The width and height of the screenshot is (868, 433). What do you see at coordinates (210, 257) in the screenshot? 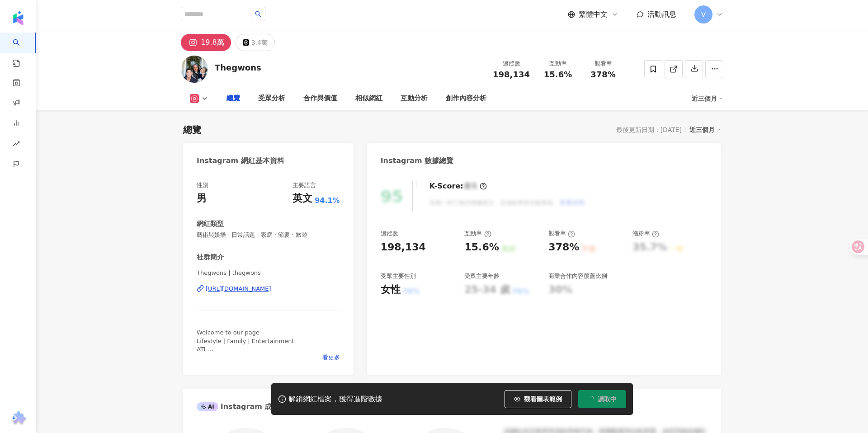
I see `div: 社群簡介` at bounding box center [210, 257].